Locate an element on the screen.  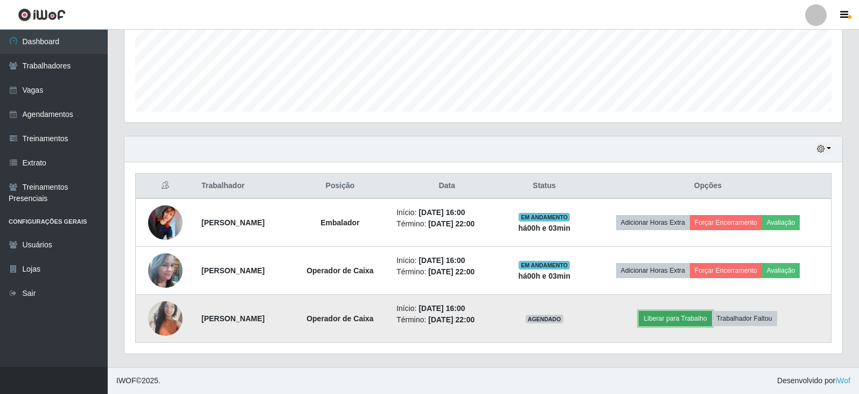
img: 1651545393284.jpeg is located at coordinates (165, 222).